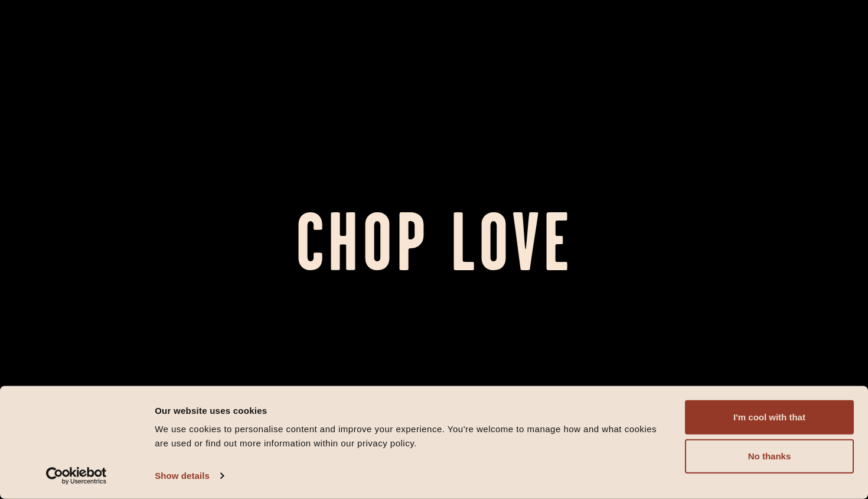 This screenshot has height=499, width=868. What do you see at coordinates (189, 476) in the screenshot?
I see `a: Show details` at bounding box center [189, 476].